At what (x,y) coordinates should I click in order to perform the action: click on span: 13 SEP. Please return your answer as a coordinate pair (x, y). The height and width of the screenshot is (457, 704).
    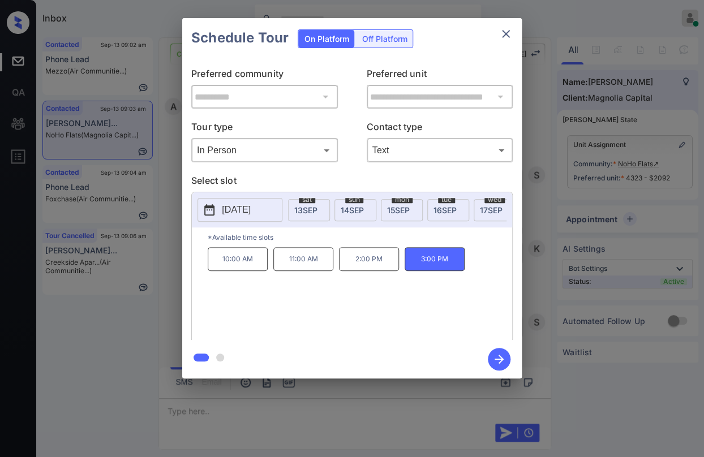
    Looking at the image, I should click on (305, 210).